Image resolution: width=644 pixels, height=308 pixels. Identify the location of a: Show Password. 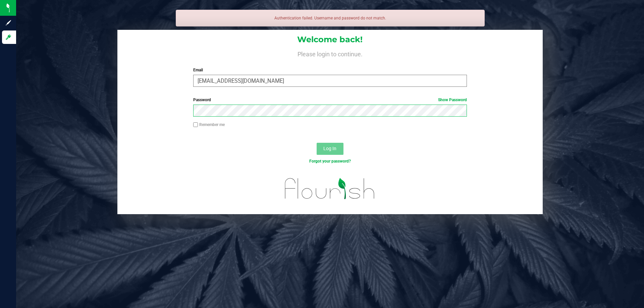
(453, 100).